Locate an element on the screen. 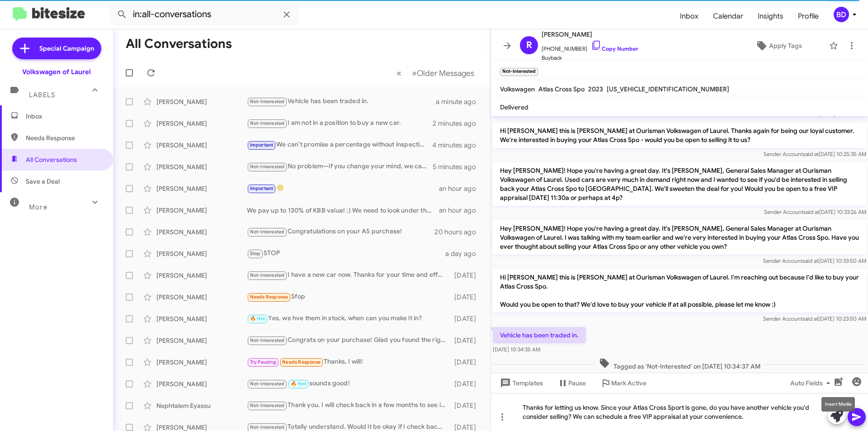  p: Vehicle has been traded in. is located at coordinates (540, 335).